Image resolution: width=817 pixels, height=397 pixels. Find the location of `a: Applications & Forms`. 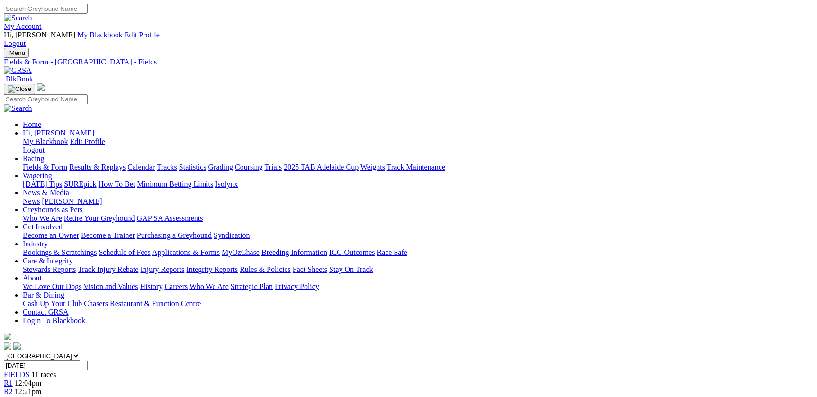

a: Applications & Forms is located at coordinates (186, 252).